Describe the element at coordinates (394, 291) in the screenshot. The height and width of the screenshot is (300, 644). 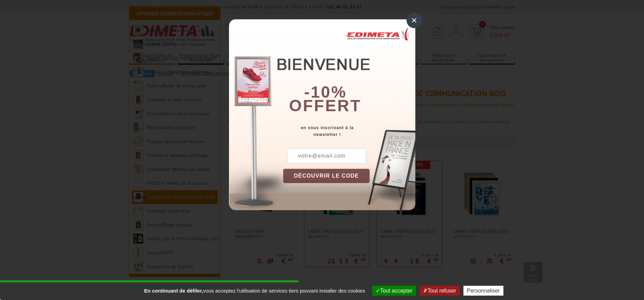
I see `button: Tout accepter` at that location.